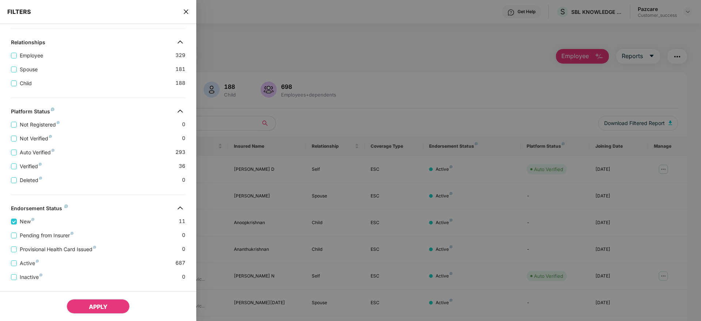 The image size is (701, 321). What do you see at coordinates (31, 56) in the screenshot?
I see `span: Employee` at bounding box center [31, 56].